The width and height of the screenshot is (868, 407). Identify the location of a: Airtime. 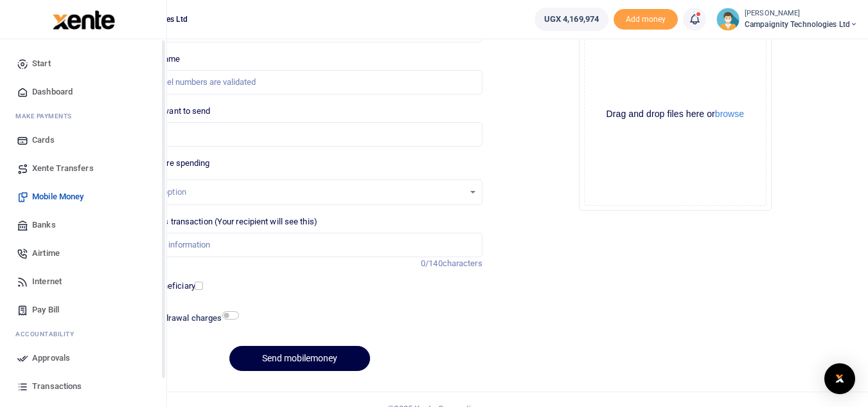
(83, 253).